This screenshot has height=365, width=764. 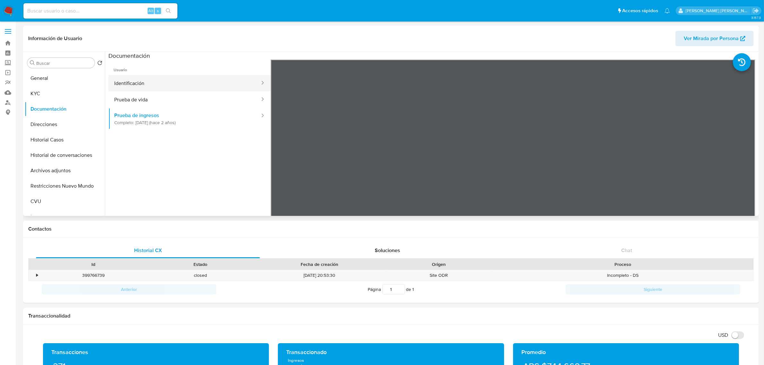 I want to click on div: Incompleto - DS, so click(x=623, y=275).